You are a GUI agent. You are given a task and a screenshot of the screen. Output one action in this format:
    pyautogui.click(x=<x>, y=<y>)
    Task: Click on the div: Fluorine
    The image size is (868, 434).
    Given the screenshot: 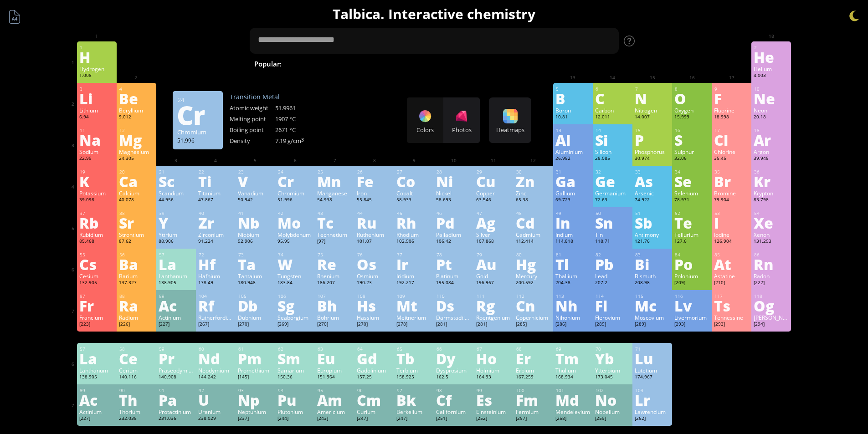 What is the action you would take?
    pyautogui.click(x=731, y=110)
    